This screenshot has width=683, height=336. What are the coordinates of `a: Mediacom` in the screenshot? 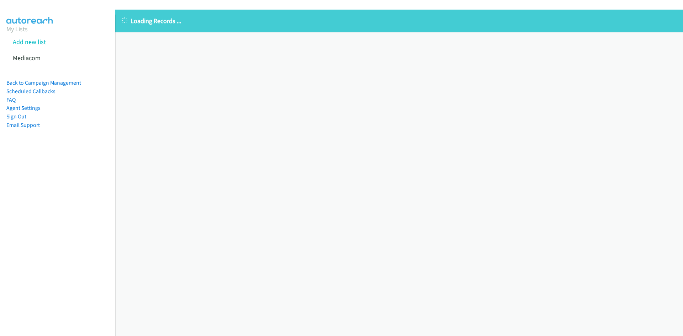 It's located at (27, 58).